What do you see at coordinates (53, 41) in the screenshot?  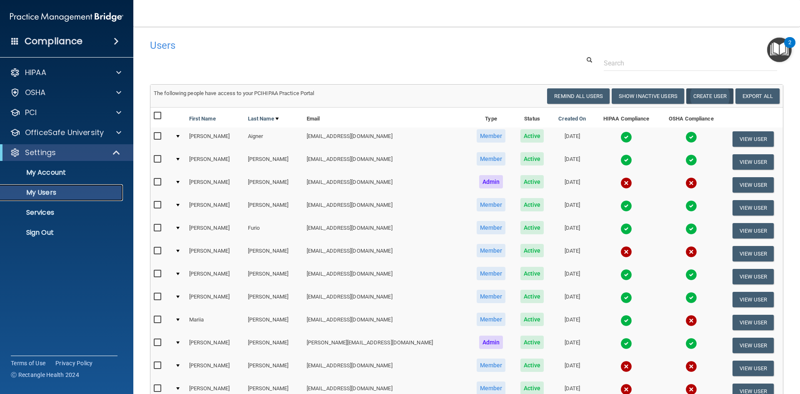 I see `h4: Compliance` at bounding box center [53, 41].